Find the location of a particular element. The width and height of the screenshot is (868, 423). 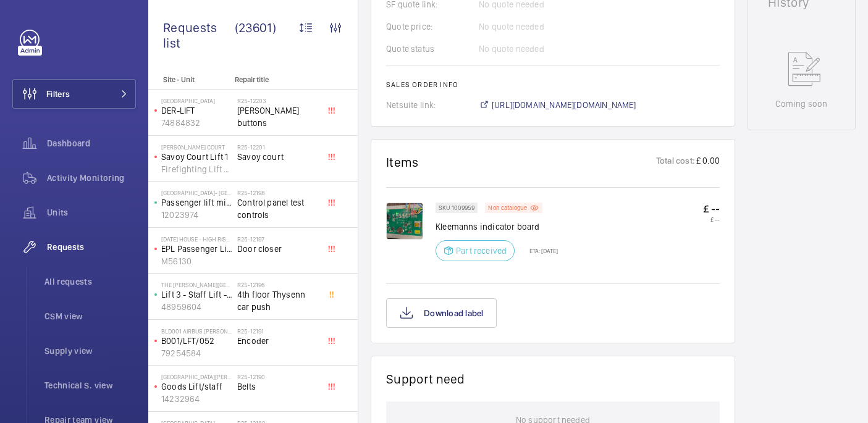

h2: R25-12196 is located at coordinates (278, 285).